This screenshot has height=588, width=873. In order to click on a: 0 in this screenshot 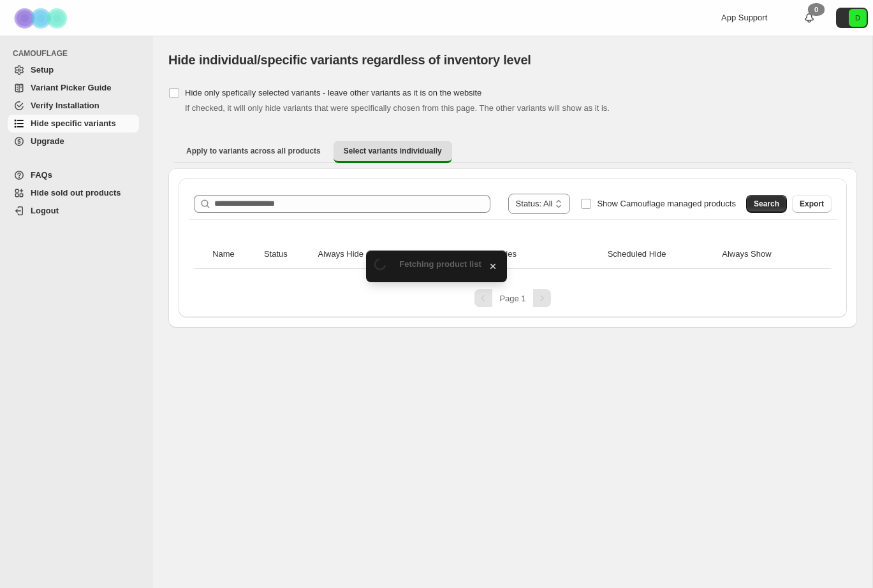, I will do `click(809, 18)`.